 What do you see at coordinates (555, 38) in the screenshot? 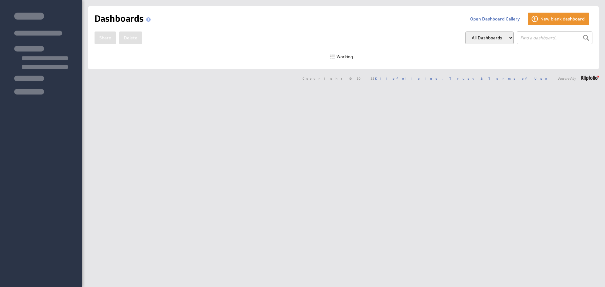
I see `input: Find a dashboard...` at bounding box center [555, 38].